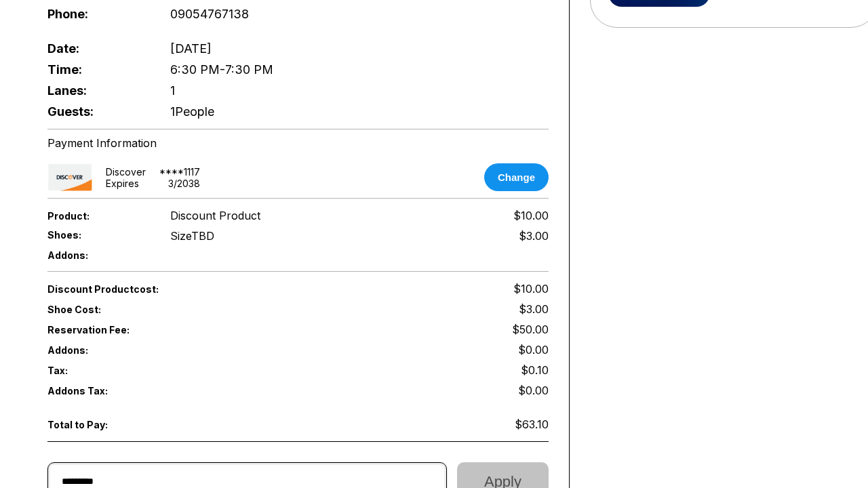 The width and height of the screenshot is (868, 488). I want to click on img: card, so click(69, 177).